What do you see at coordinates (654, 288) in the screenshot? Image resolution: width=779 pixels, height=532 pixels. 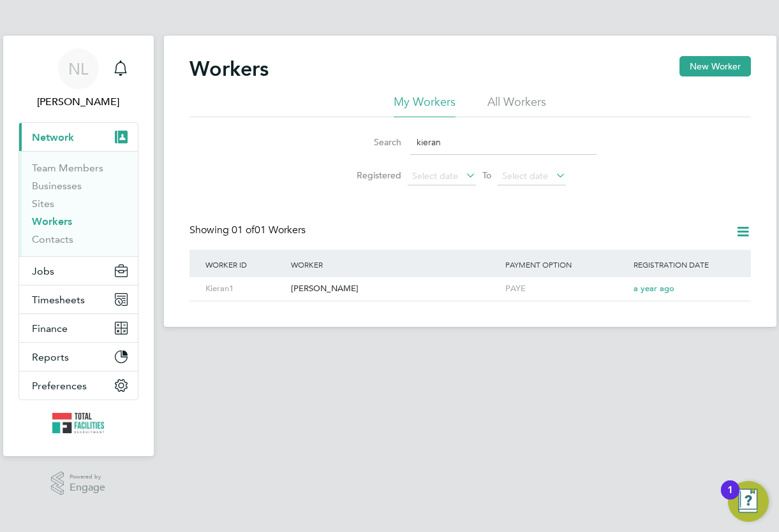 I see `span: a year ago` at bounding box center [654, 288].